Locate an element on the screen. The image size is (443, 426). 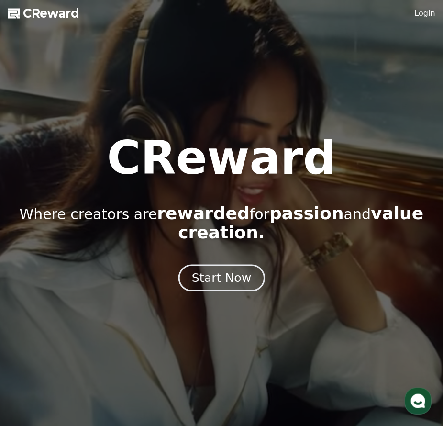
span: rewarded is located at coordinates (203, 213).